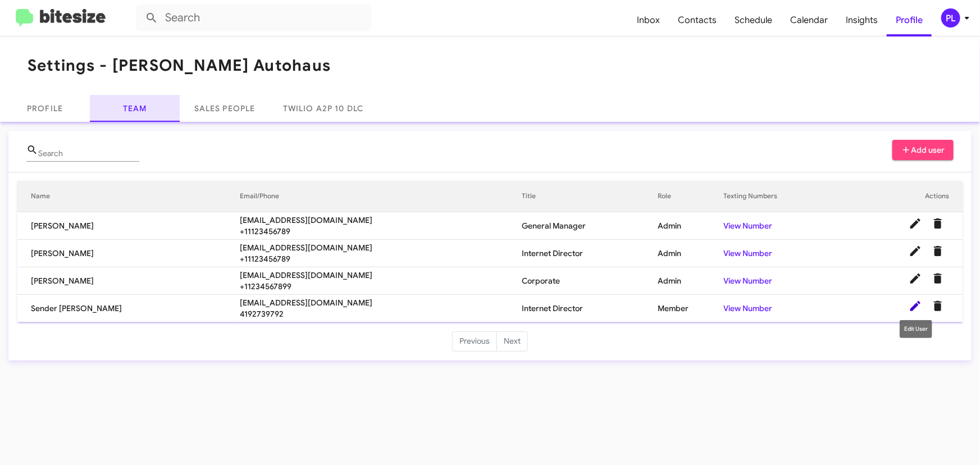 The height and width of the screenshot is (465, 980). I want to click on span: Insights, so click(862, 20).